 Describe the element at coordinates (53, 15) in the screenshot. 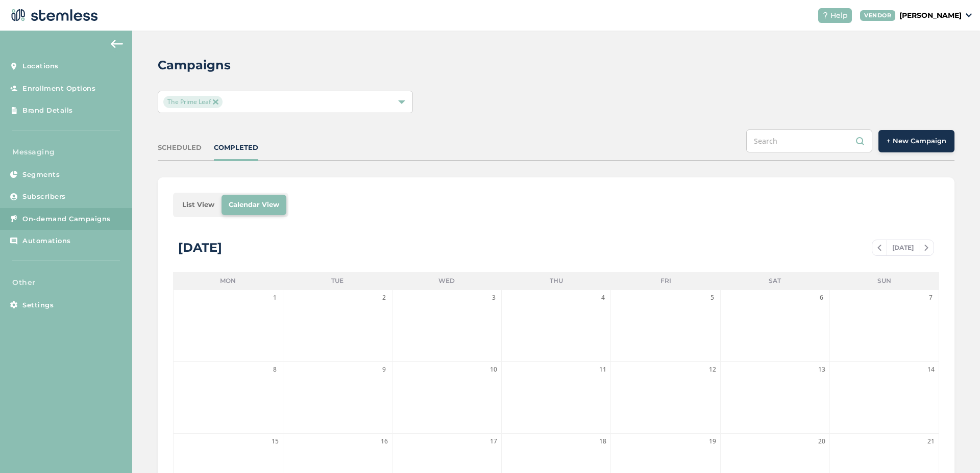

I see `img: logo-dark-0685b13c.svg` at that location.